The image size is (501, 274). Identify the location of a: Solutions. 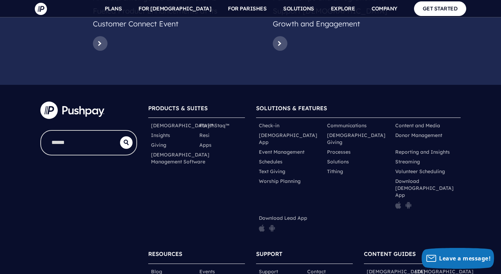
(338, 162).